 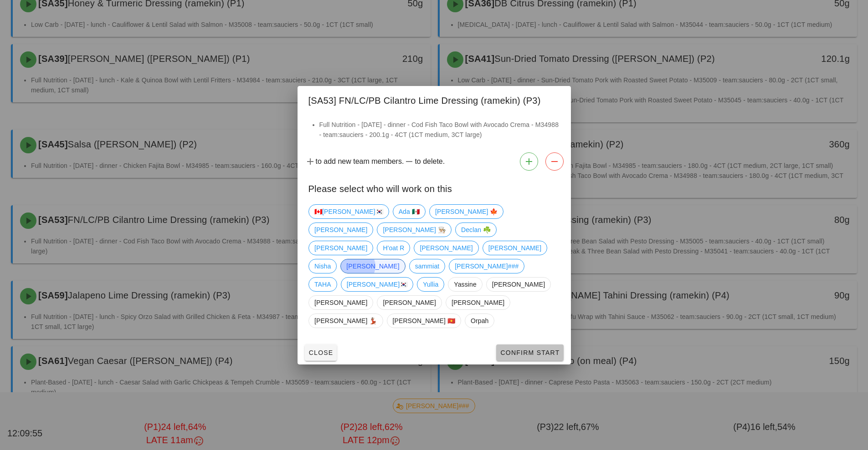 I want to click on span: Close, so click(x=321, y=353).